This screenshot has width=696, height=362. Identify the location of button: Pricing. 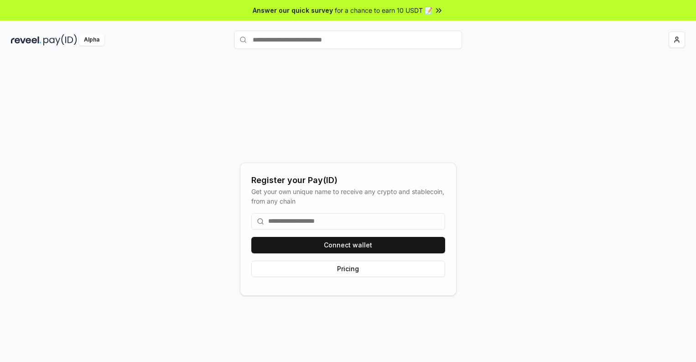
(348, 269).